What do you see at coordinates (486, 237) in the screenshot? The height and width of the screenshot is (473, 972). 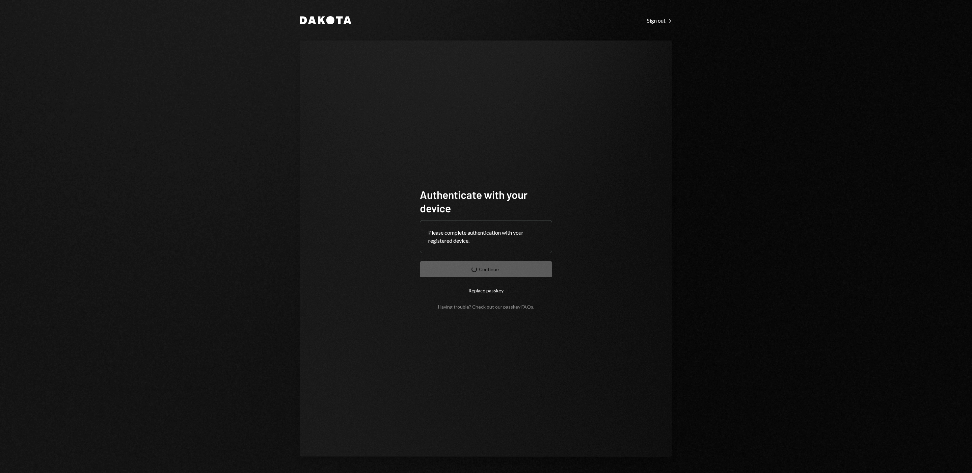 I see `div: Please complete authentication with your registered device.` at bounding box center [486, 237].